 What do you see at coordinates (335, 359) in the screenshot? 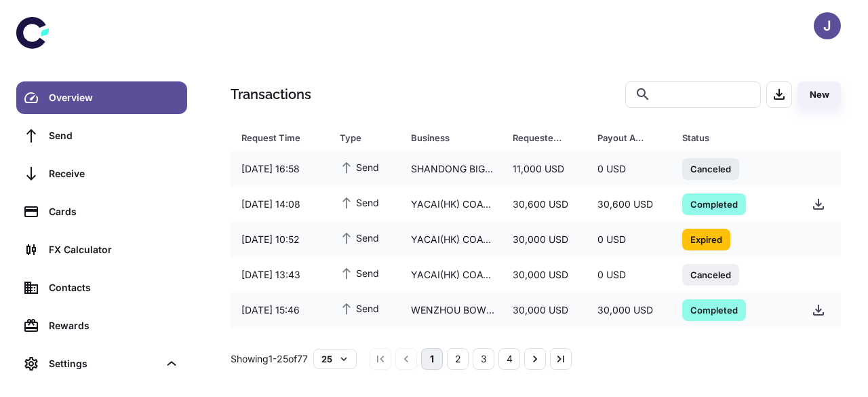
I see `button: 25` at bounding box center [335, 359].